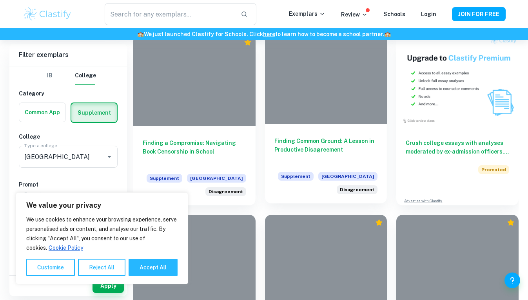 This screenshot has width=528, height=300. I want to click on button: IB, so click(50, 76).